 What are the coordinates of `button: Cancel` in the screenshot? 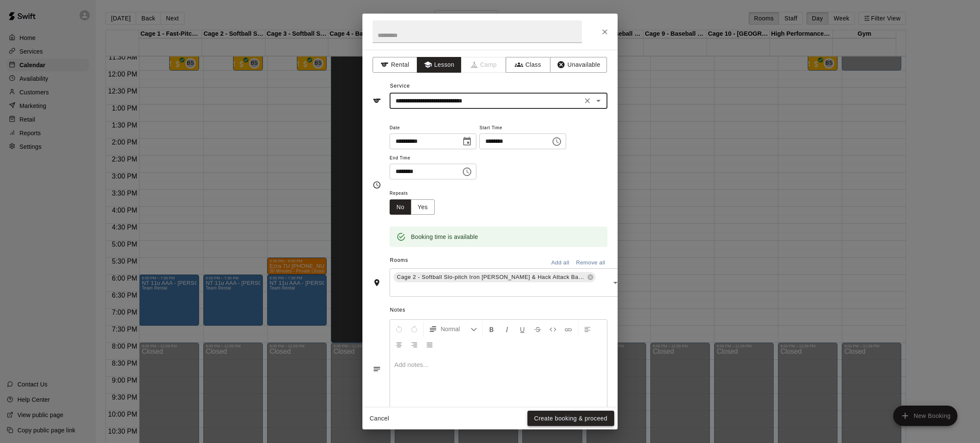 It's located at (379, 419).